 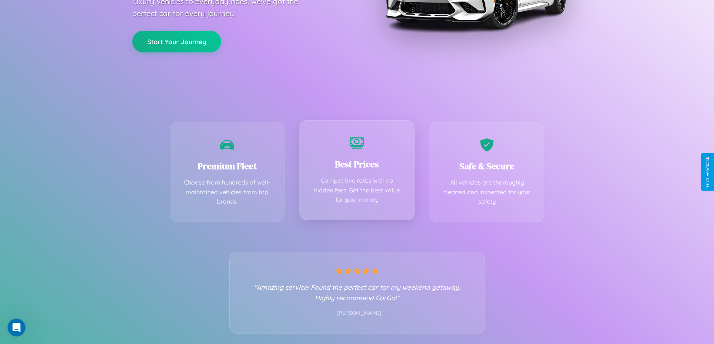 What do you see at coordinates (707, 172) in the screenshot?
I see `div: Give Feedback` at bounding box center [707, 172].